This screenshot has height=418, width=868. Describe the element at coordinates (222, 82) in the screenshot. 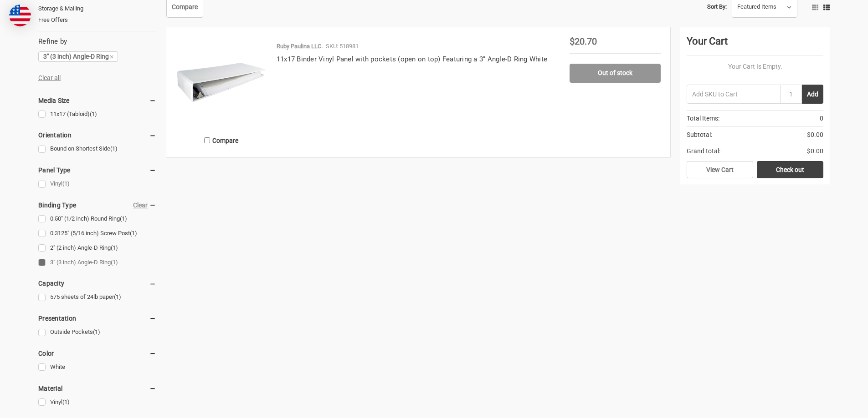

I see `a: 11x17 Binder Vinyl Panel with pockets Featuring a 3" Angle-D Ring White` at that location.